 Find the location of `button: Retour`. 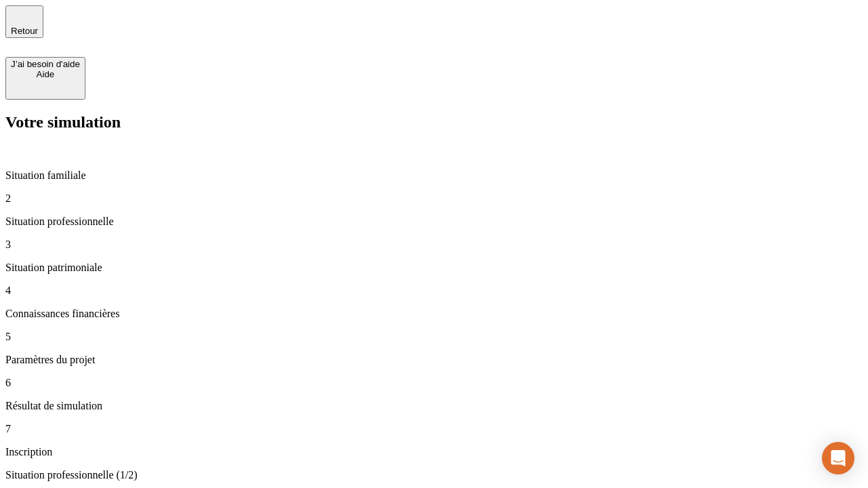

button: Retour is located at coordinates (24, 22).